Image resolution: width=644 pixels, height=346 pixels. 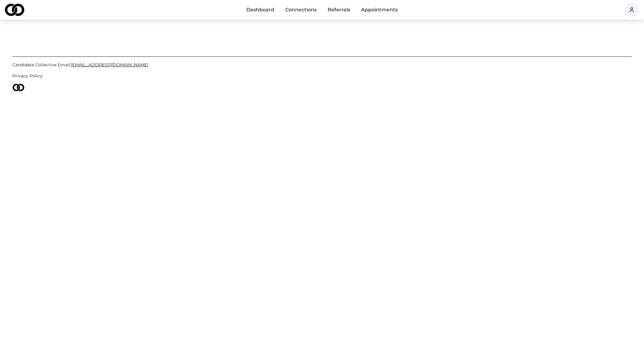 I want to click on a: Dashboard, so click(x=260, y=10).